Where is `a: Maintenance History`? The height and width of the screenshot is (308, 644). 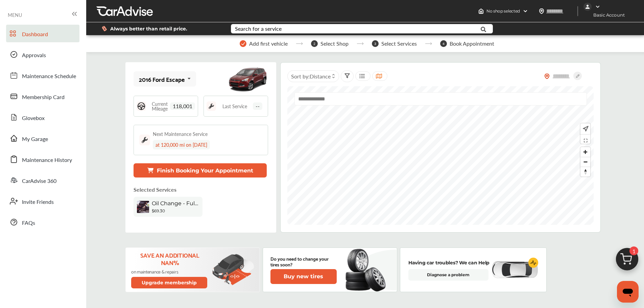 a: Maintenance History is located at coordinates (43, 159).